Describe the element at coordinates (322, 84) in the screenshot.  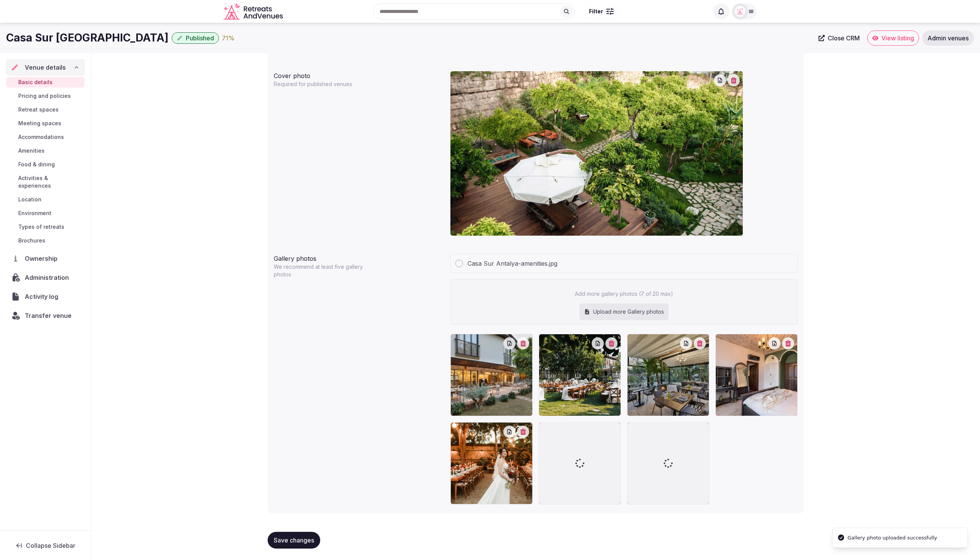
I see `p: Required for published venues` at that location.